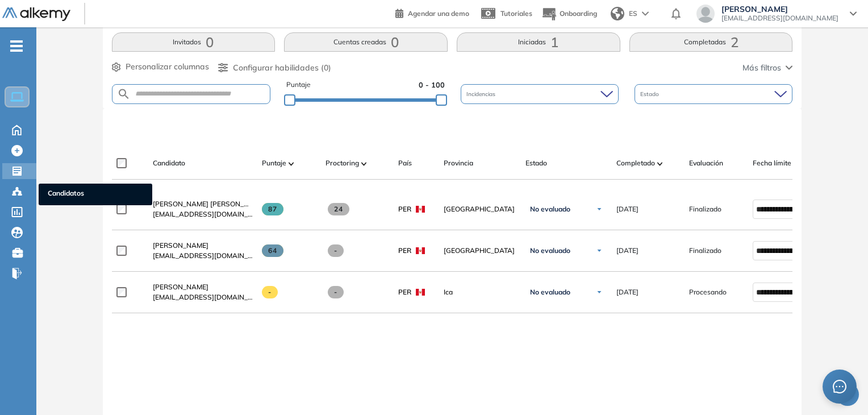 Image resolution: width=868 pixels, height=415 pixels. Describe the element at coordinates (517, 13) in the screenshot. I see `span: Tutoriales` at that location.